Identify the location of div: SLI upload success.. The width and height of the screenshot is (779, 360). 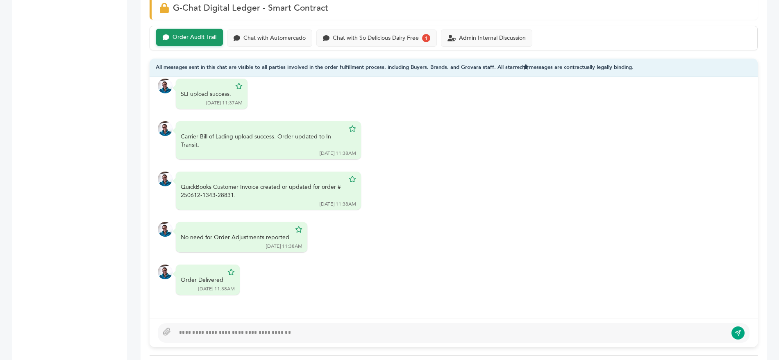
(206, 94).